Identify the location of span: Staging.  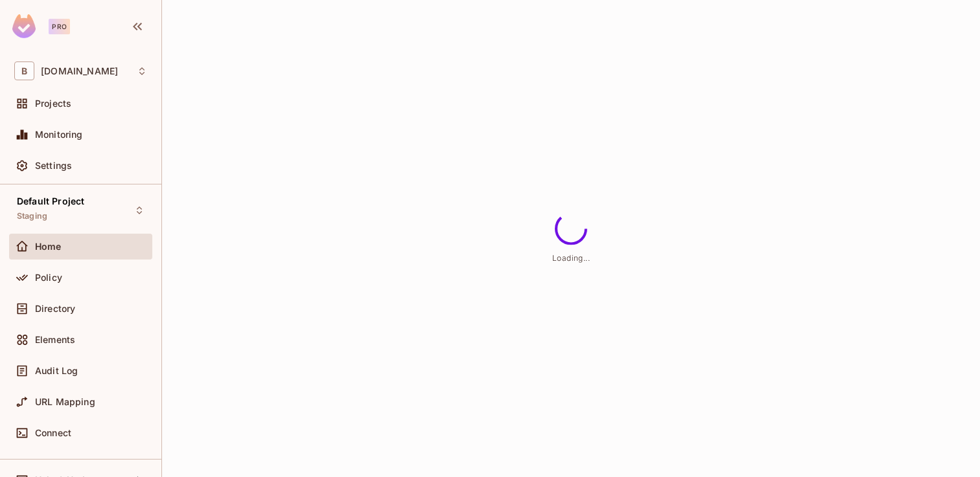
(32, 216).